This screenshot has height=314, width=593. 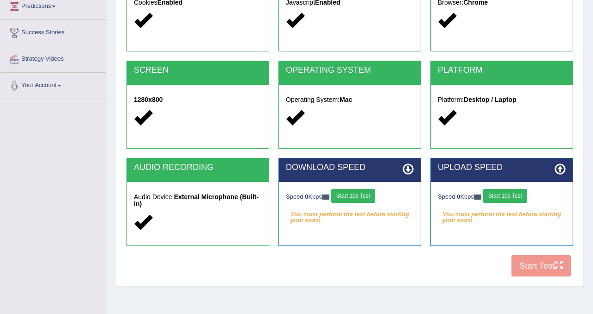 I want to click on h2: AUDIO RECORDING, so click(x=198, y=168).